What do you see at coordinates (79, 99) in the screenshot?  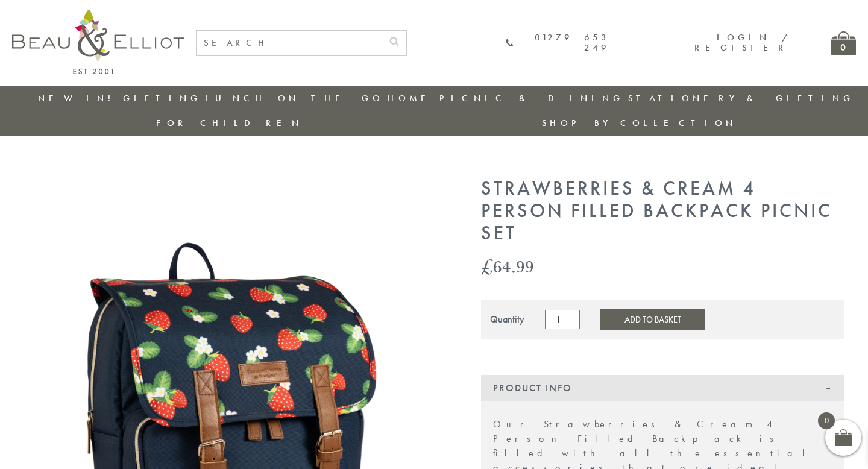 I see `a: New in!` at bounding box center [79, 99].